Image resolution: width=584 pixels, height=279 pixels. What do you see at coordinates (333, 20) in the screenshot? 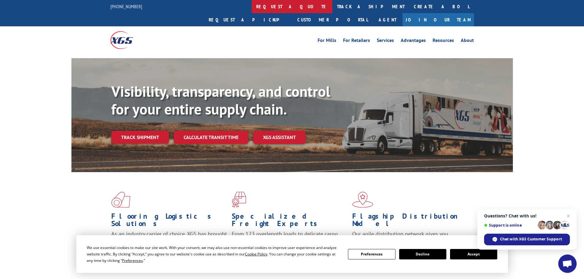
I see `a: Customer Portal` at bounding box center [333, 20].